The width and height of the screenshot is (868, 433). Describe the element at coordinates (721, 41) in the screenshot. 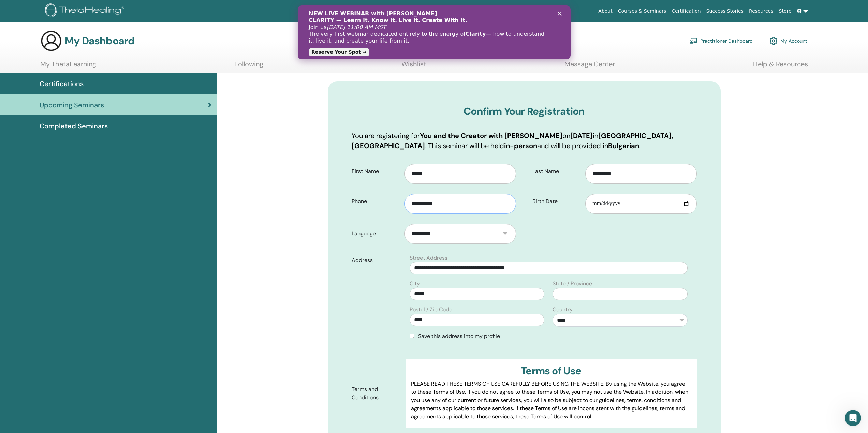

I see `a: Practitioner Dashboard` at that location.